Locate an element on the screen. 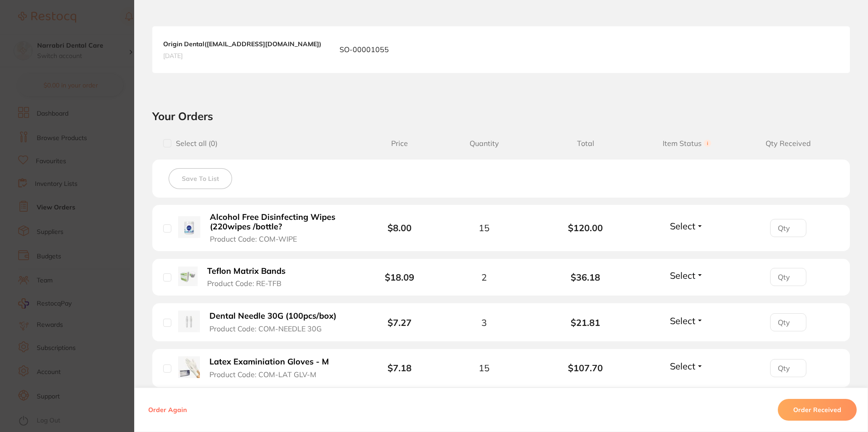  button: Order Received is located at coordinates (817, 409).